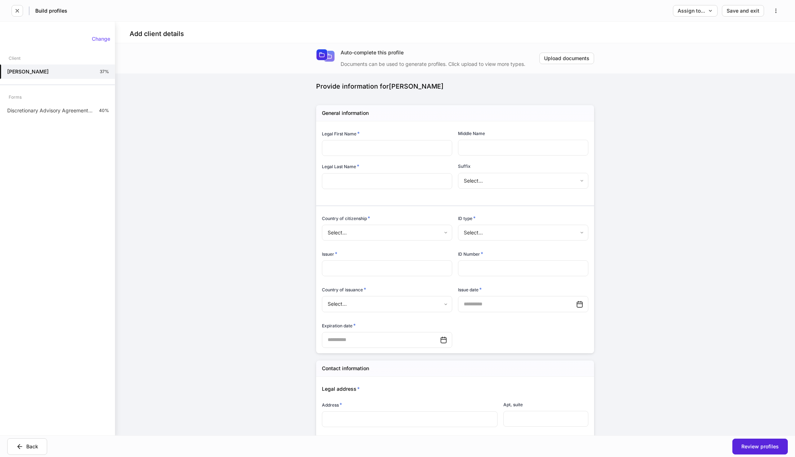 The height and width of the screenshot is (457, 795). Describe the element at coordinates (51, 11) in the screenshot. I see `h5: Build profiles` at that location.